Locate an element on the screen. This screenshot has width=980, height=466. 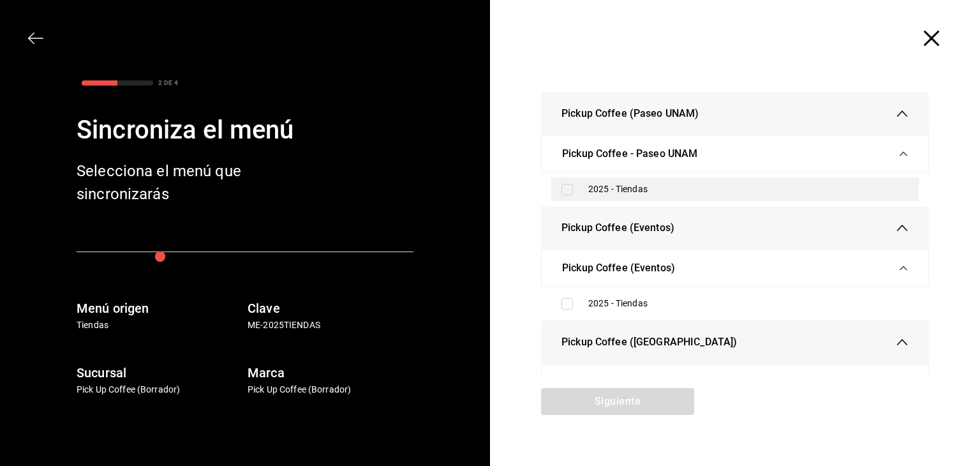
p: Tiendas is located at coordinates (160, 325).